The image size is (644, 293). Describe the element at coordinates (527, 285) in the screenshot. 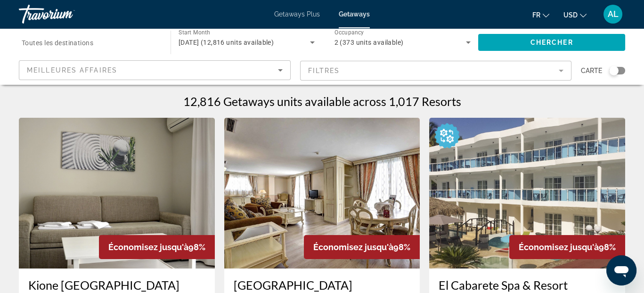

I see `a: El Cabarete Spa & Resort` at that location.